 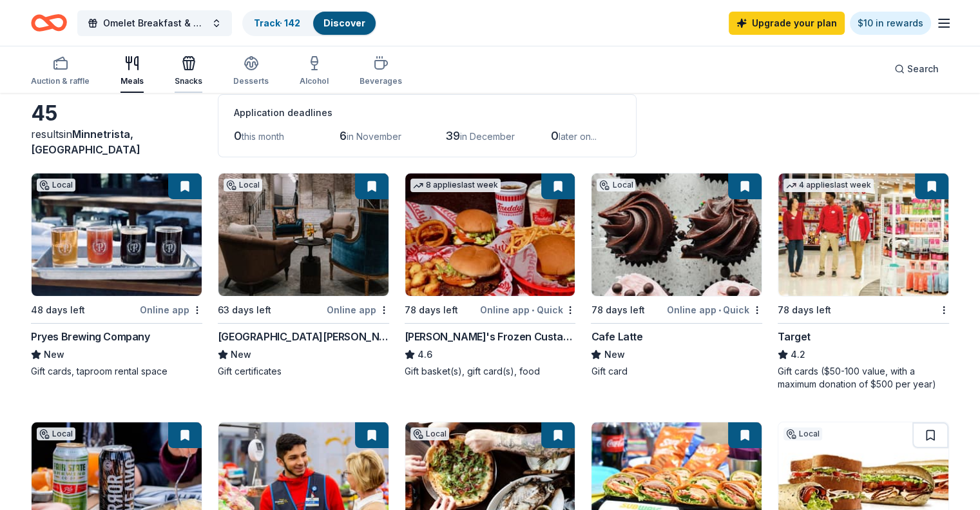 What do you see at coordinates (487, 136) in the screenshot?
I see `span: in December` at bounding box center [487, 136].